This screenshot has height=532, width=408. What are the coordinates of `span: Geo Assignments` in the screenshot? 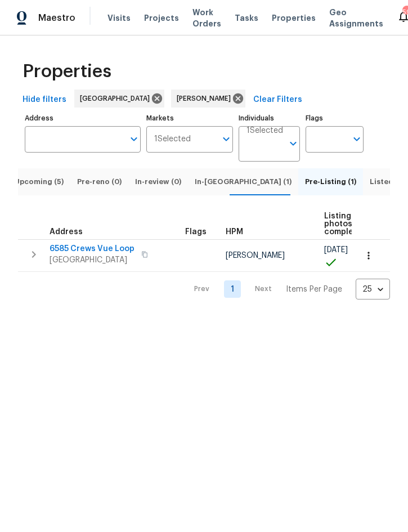 It's located at (356, 18).